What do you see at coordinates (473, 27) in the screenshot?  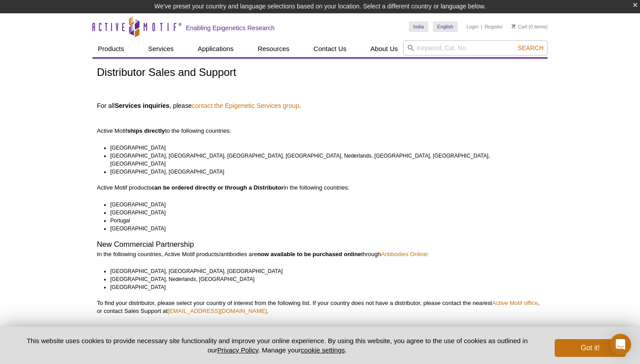 I see `a: Login` at bounding box center [473, 27].